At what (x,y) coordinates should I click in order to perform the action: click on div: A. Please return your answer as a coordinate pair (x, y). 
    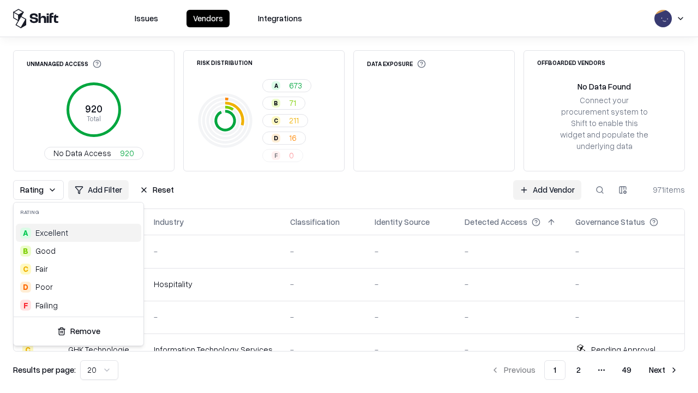
    Looking at the image, I should click on (26, 233).